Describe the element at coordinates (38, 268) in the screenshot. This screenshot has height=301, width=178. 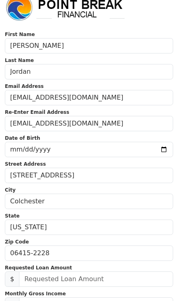
I see `strong: Requested Loan Amount` at that location.